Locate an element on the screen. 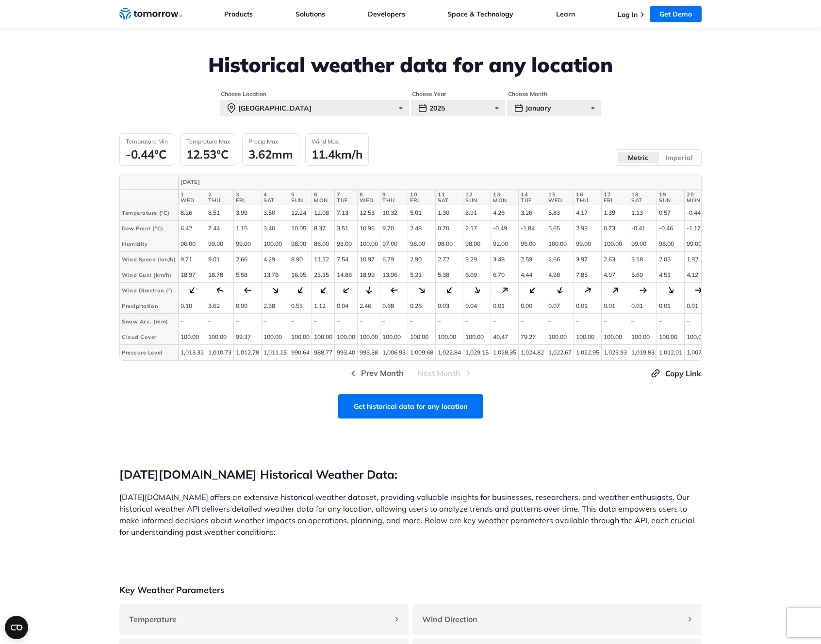 The image size is (821, 644). span: 7 is located at coordinates (346, 194).